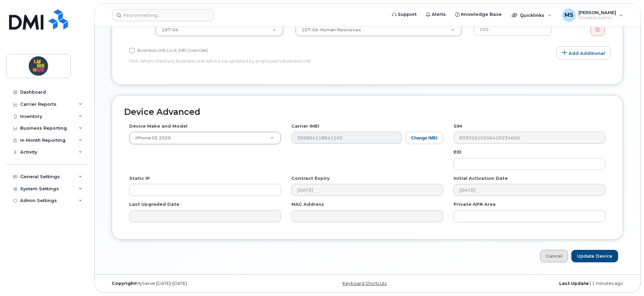 The height and width of the screenshot is (296, 644). What do you see at coordinates (593, 15) in the screenshot?
I see `div: Mike Sousa` at bounding box center [593, 15].